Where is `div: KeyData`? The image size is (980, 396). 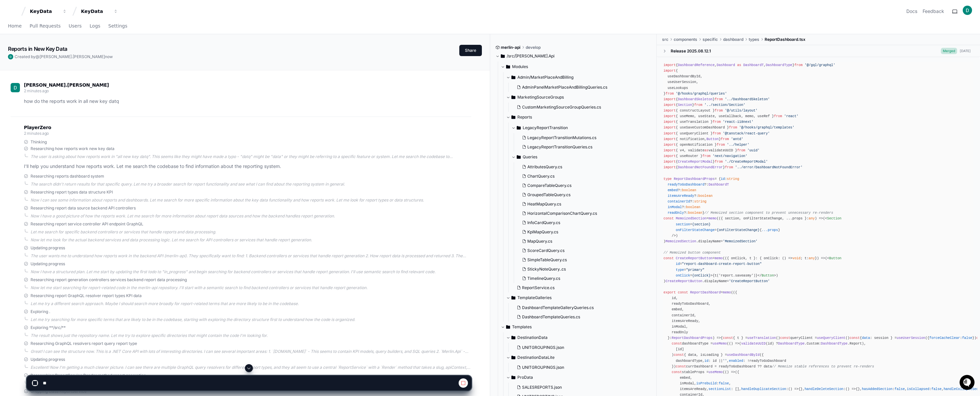
div: KeyData is located at coordinates (95, 11).